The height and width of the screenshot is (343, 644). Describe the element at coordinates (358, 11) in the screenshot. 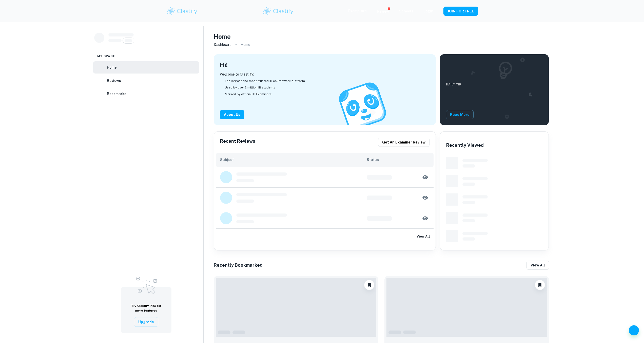

I see `p: Exemplars` at that location.